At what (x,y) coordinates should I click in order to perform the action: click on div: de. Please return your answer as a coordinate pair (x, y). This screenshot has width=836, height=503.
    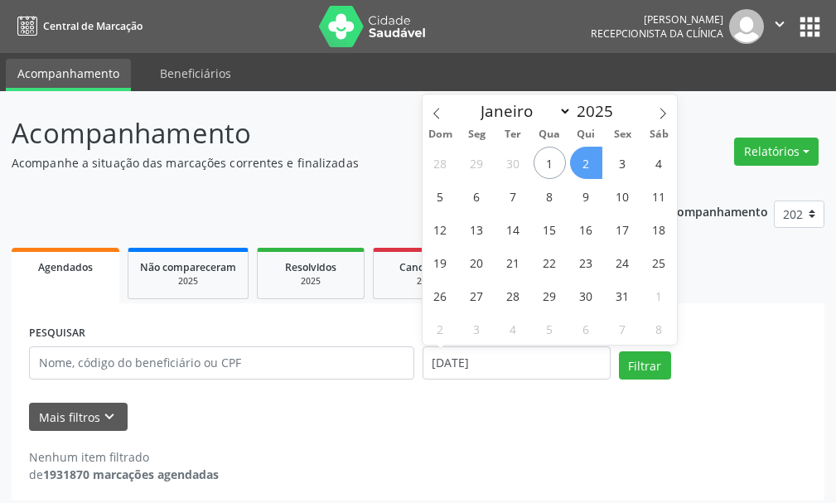
    Looking at the image, I should click on (123, 474).